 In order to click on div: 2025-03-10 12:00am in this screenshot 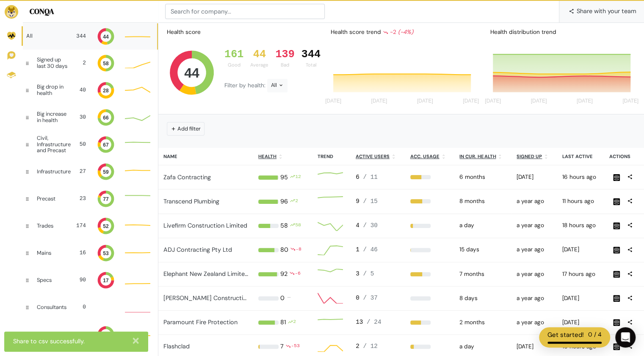, I will do `click(482, 275)`.